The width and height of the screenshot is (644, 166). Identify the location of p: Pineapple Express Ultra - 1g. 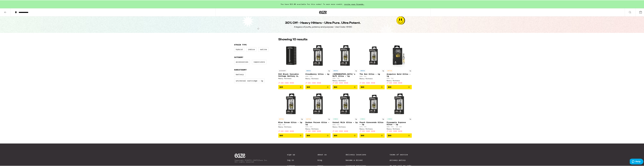
(399, 123).